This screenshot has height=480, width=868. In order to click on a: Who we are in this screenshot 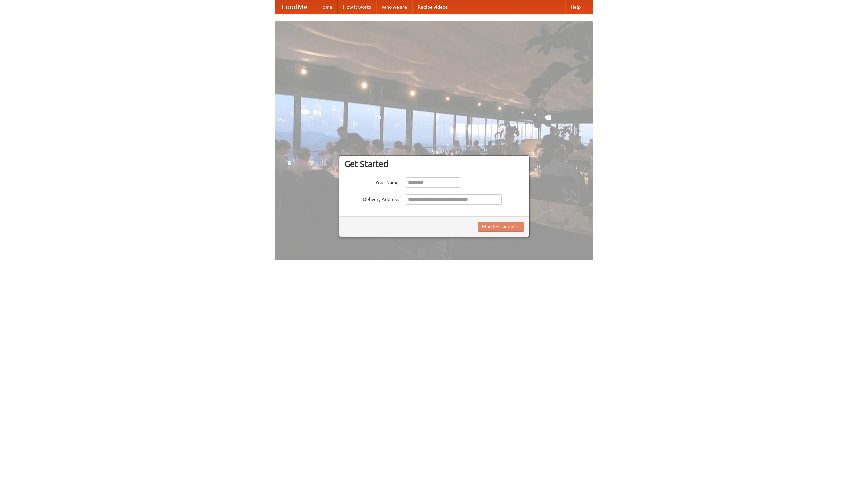, I will do `click(394, 7)`.